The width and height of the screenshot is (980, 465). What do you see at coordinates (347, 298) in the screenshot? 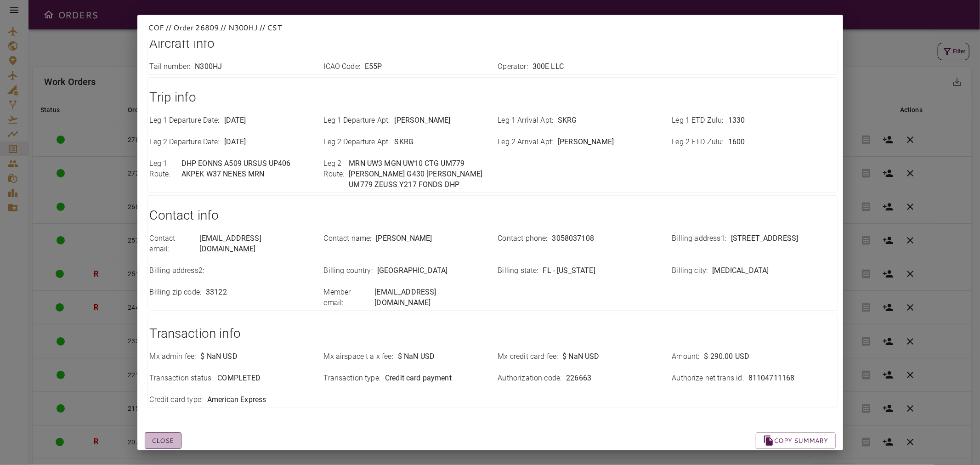
I see `p: Member email :` at bounding box center [347, 298].